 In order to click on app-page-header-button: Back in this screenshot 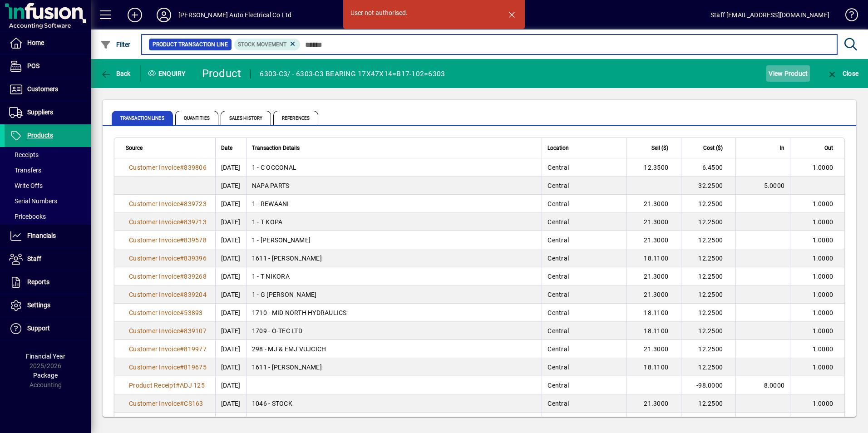, I will do `click(116, 74)`.